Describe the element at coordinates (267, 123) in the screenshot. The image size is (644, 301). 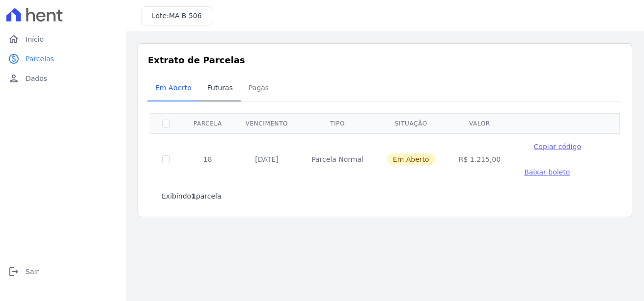
I see `th: Vencimento` at that location.